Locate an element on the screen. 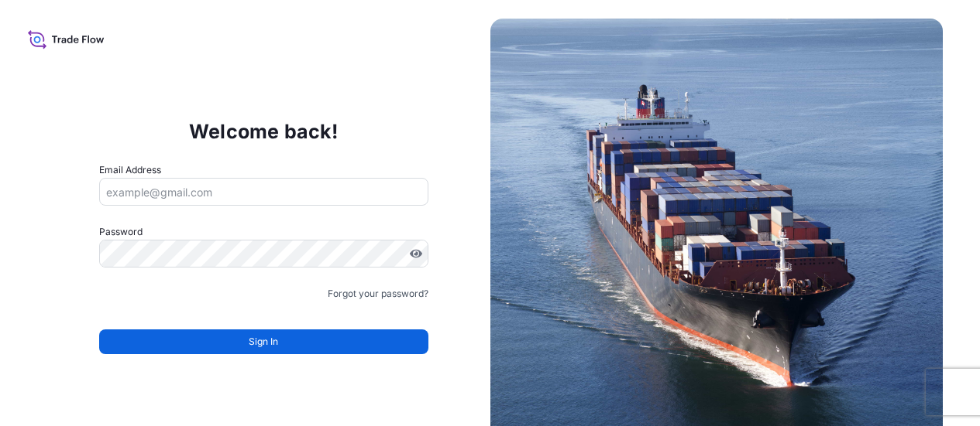 The height and width of the screenshot is (426, 980). p: Welcome back! is located at coordinates (263, 132).